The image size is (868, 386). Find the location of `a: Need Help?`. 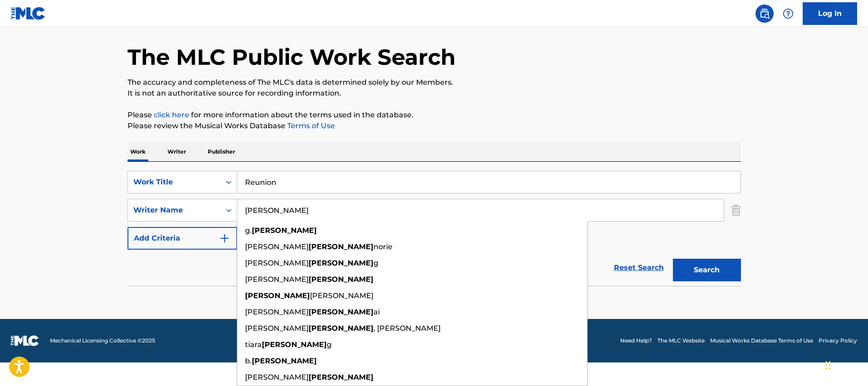

a: Need Help? is located at coordinates (636, 340).